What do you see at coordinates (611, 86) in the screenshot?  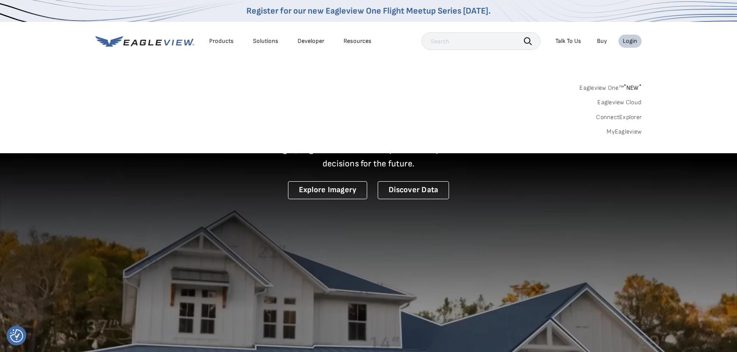 I see `a: Eagleview One™*NEW*` at bounding box center [611, 86].